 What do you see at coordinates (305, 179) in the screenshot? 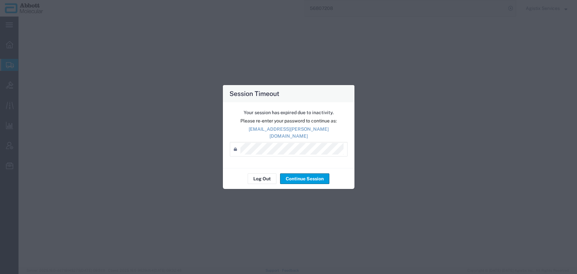
I see `button: Continue Session` at bounding box center [305, 179].